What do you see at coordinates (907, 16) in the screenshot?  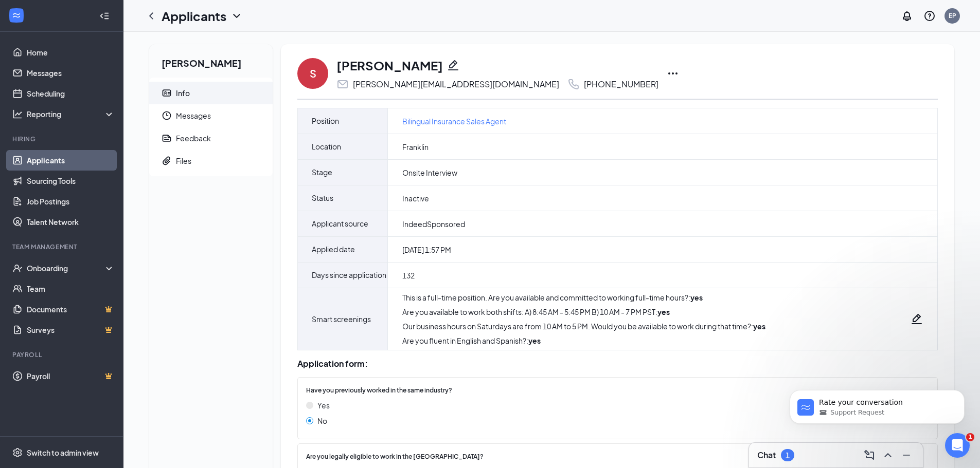 I see `svg: Notifications` at bounding box center [907, 16].